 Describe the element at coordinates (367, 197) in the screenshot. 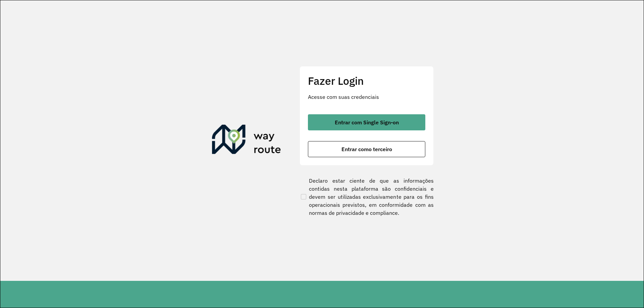

I see `label: Declaro estar ciente de que as informações contidas nesta plataforma são confidenciais e devem se...` at that location.